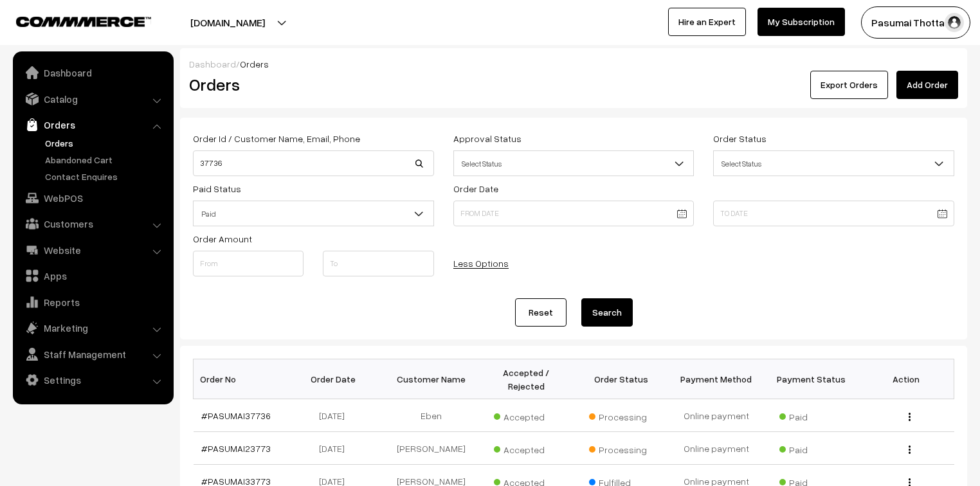  What do you see at coordinates (621, 379) in the screenshot?
I see `th: Order Status` at bounding box center [621, 379].